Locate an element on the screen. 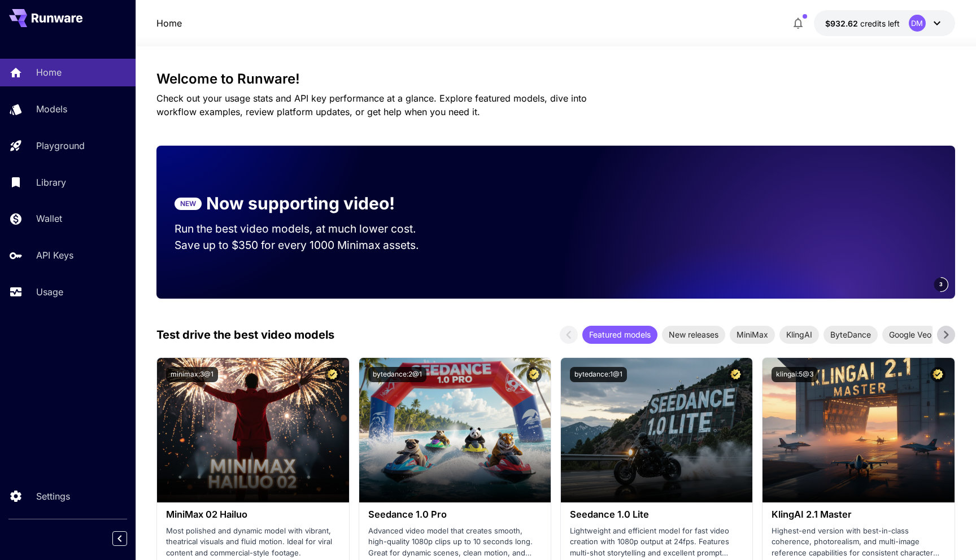 This screenshot has width=976, height=560. span: Google Veo is located at coordinates (910, 335).